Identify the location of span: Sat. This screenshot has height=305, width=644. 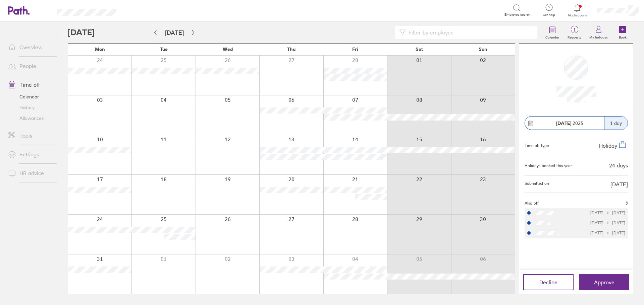
(419, 49).